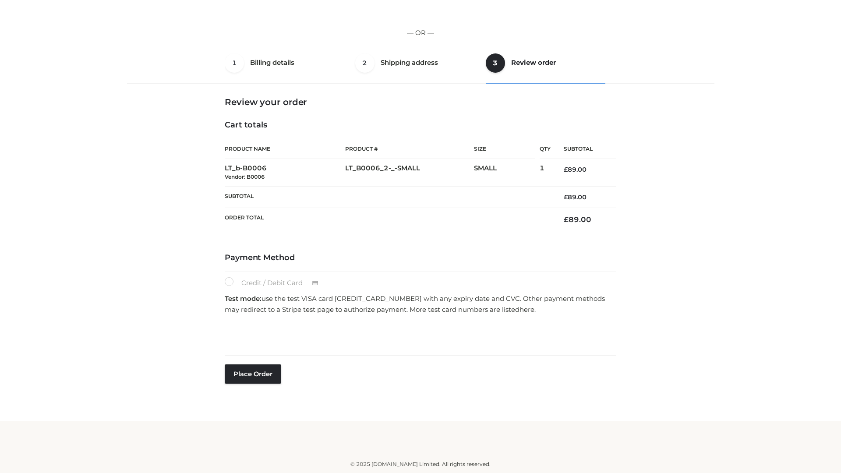 The width and height of the screenshot is (841, 473). I want to click on img: Credit / Debit Card, so click(315, 283).